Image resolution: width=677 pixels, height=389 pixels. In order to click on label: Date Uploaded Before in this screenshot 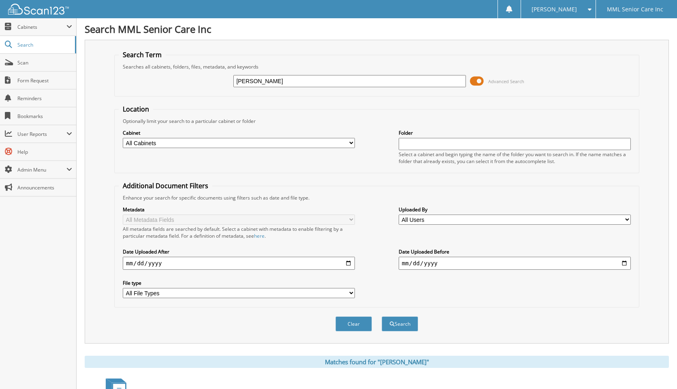, I will do `click(515, 251)`.